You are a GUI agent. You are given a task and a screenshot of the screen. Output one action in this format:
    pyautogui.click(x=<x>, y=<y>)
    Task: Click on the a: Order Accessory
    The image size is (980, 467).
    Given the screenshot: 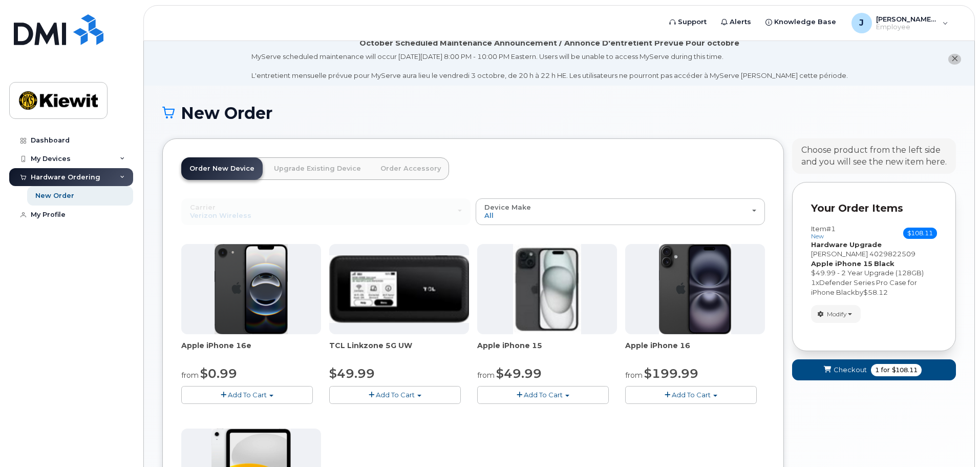 What is the action you would take?
    pyautogui.click(x=410, y=169)
    